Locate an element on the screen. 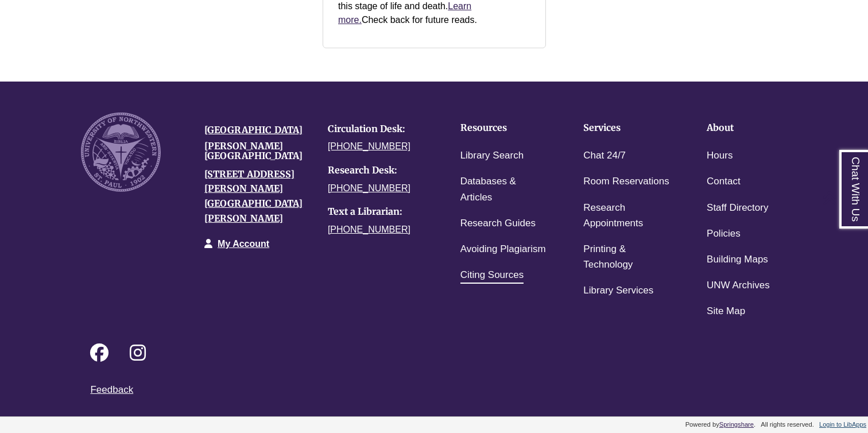  a: Library Search is located at coordinates (492, 156).